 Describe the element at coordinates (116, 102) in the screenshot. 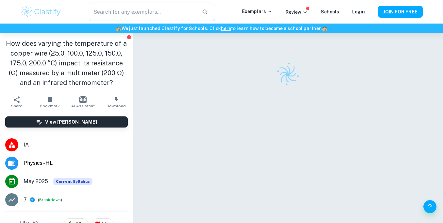

I see `button: Download` at that location.